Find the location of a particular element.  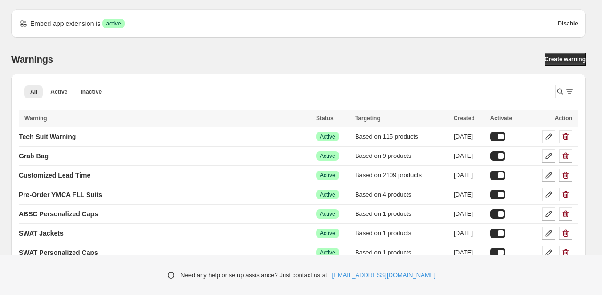

div: Based on 2109 products is located at coordinates (402, 175).